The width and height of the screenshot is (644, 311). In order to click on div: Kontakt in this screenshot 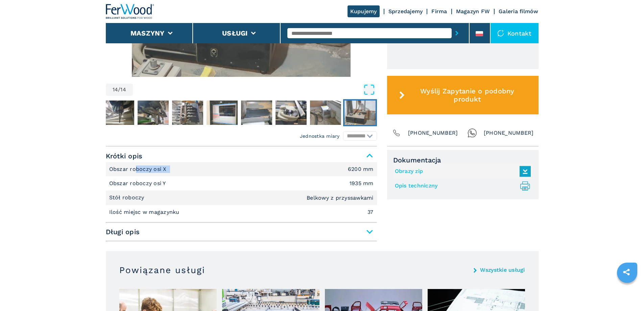, I will do `click(514, 33)`.